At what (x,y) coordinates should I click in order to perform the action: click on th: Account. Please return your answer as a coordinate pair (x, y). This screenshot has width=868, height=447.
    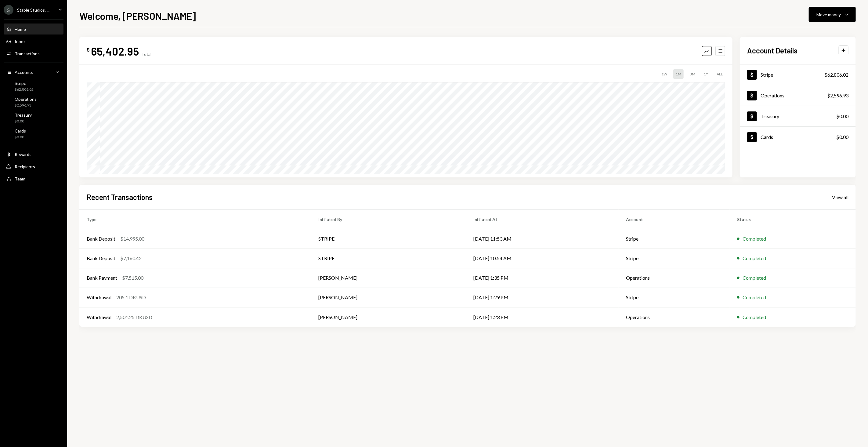
    Looking at the image, I should click on (674, 219).